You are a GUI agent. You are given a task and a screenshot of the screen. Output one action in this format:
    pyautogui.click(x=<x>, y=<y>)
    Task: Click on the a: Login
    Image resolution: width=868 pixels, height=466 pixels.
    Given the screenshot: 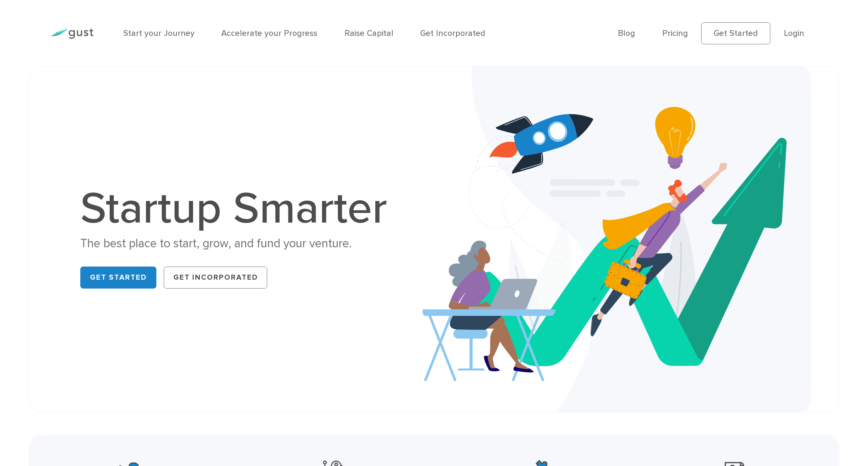 What is the action you would take?
    pyautogui.click(x=794, y=33)
    